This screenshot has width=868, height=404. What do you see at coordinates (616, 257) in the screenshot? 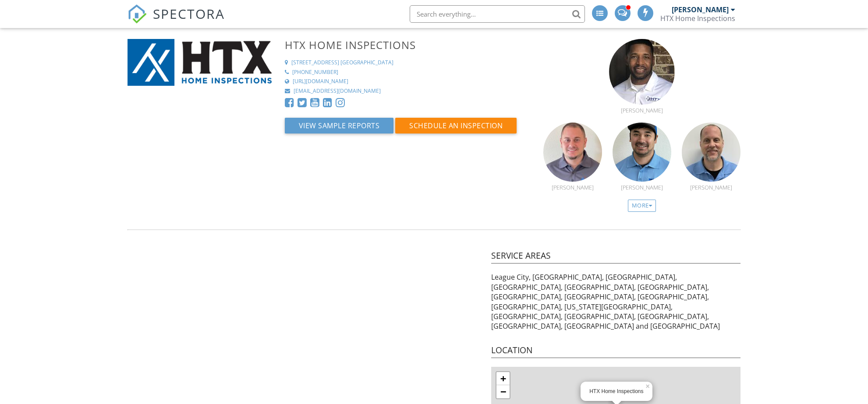
I see `h4: Service Areas` at bounding box center [616, 257].